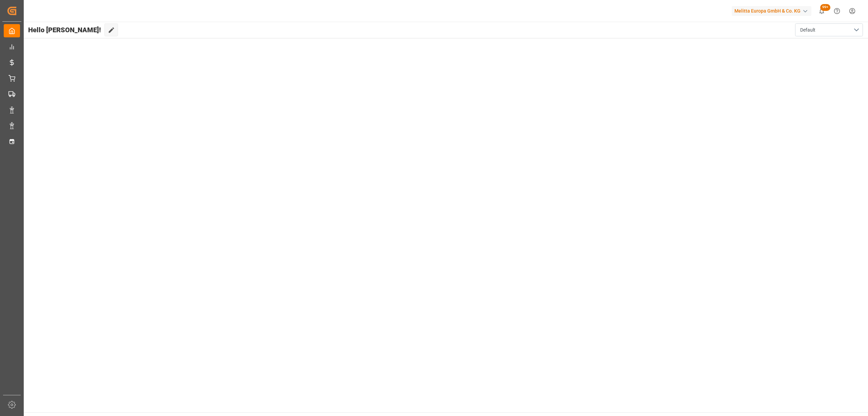  What do you see at coordinates (821, 11) in the screenshot?
I see `button: show 100 new notifications` at bounding box center [821, 11].